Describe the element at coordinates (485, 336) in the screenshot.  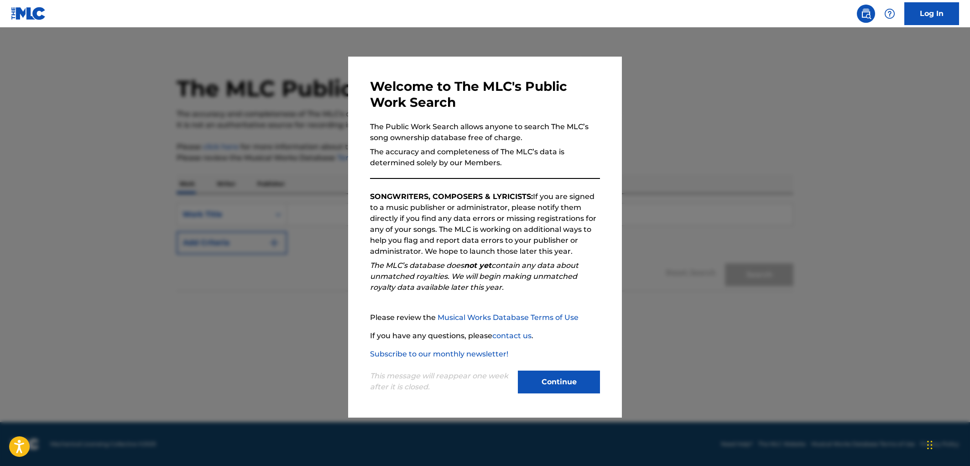
I see `p: If you have any questions, please .` at that location.